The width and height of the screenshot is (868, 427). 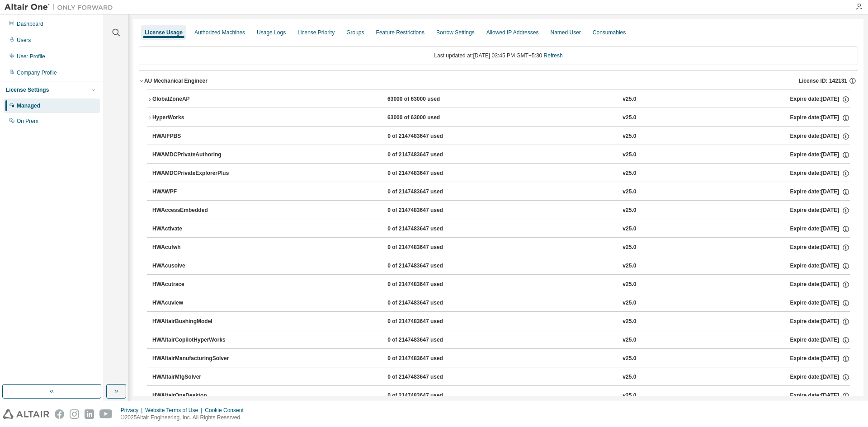 What do you see at coordinates (193, 396) in the screenshot?
I see `div: HWAltairOneDesktop` at bounding box center [193, 396].